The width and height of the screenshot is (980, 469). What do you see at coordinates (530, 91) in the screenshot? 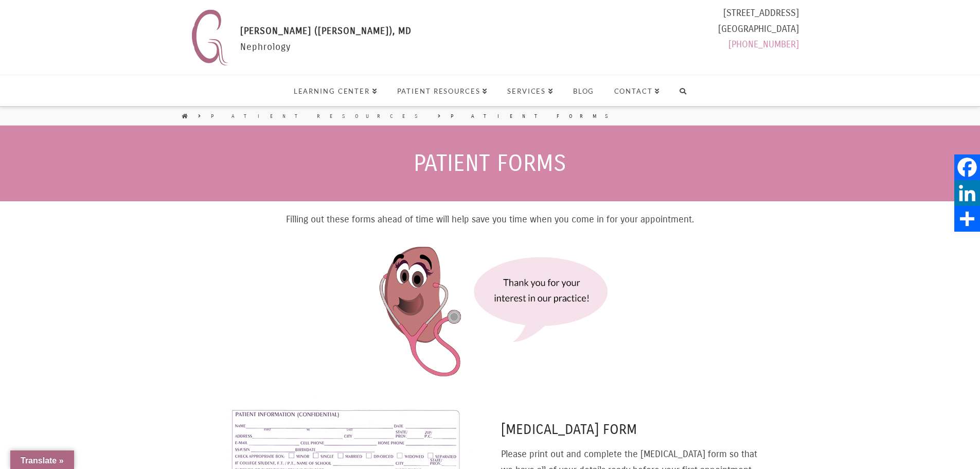
I see `span: Services` at bounding box center [530, 91].